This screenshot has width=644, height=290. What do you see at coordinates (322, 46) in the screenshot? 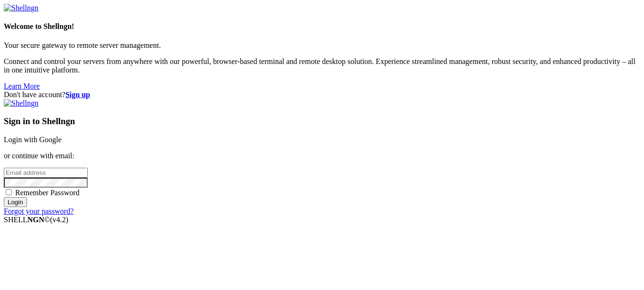
I see `p: Your secure gateway to remote server management.` at bounding box center [322, 46].